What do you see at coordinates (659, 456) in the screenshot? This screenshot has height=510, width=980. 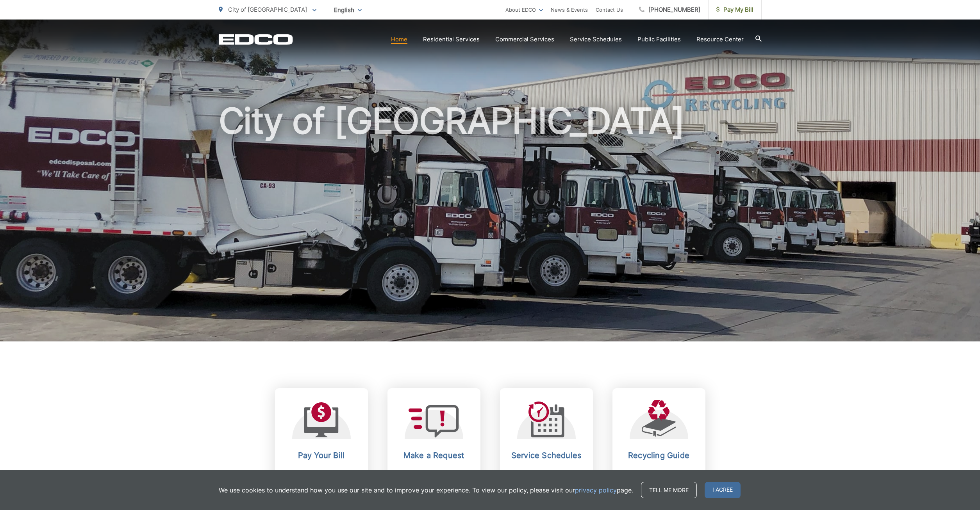 I see `h2: Recycling Guide` at bounding box center [659, 456].